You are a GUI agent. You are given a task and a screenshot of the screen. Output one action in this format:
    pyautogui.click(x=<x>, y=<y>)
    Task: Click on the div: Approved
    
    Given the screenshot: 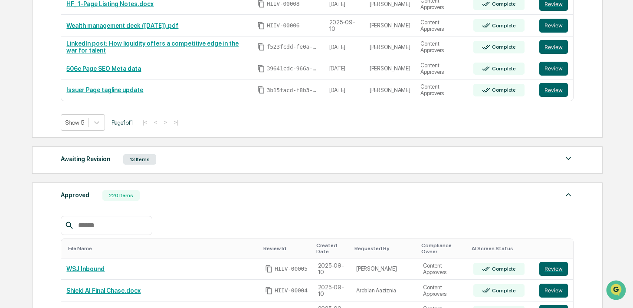 What is the action you would take?
    pyautogui.click(x=75, y=195)
    